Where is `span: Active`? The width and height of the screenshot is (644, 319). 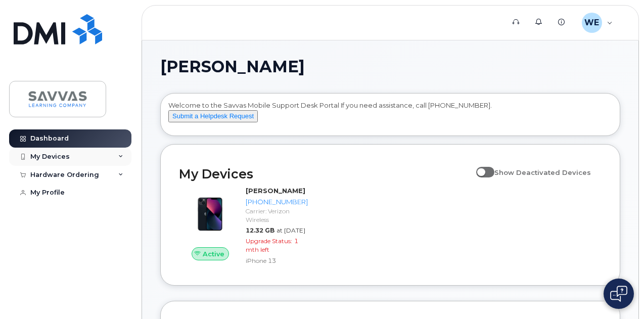 span: Active is located at coordinates (213, 254).